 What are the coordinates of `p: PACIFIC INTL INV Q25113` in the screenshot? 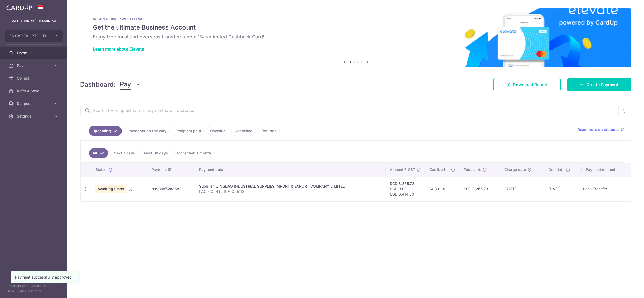 It's located at (290, 192).